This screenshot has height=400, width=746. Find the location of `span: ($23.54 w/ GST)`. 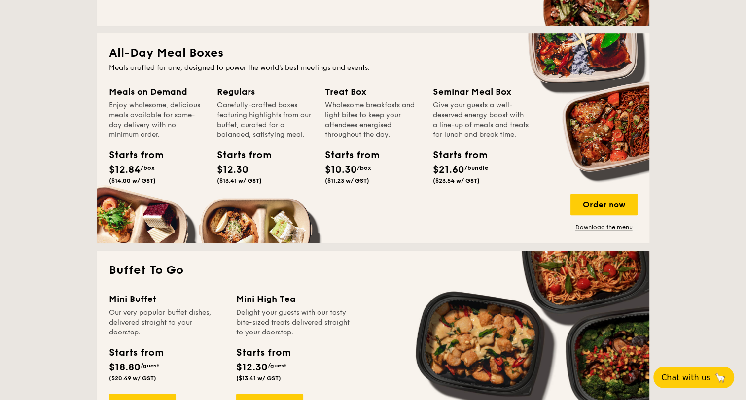

span: ($23.54 w/ GST) is located at coordinates (456, 181).